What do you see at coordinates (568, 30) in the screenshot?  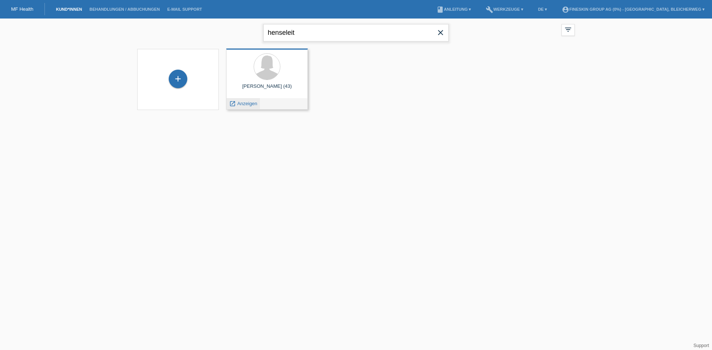 I see `i: filter_list` at bounding box center [568, 30].